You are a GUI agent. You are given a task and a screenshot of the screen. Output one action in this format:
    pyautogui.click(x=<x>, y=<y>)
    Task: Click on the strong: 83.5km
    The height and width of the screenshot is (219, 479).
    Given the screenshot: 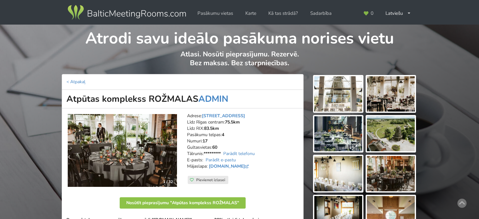 What is the action you would take?
    pyautogui.click(x=212, y=128)
    